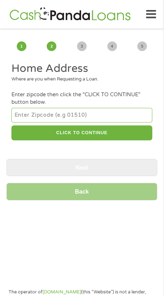 The width and height of the screenshot is (164, 297). What do you see at coordinates (70, 14) in the screenshot?
I see `img: GetLoanNow Logo` at bounding box center [70, 14].